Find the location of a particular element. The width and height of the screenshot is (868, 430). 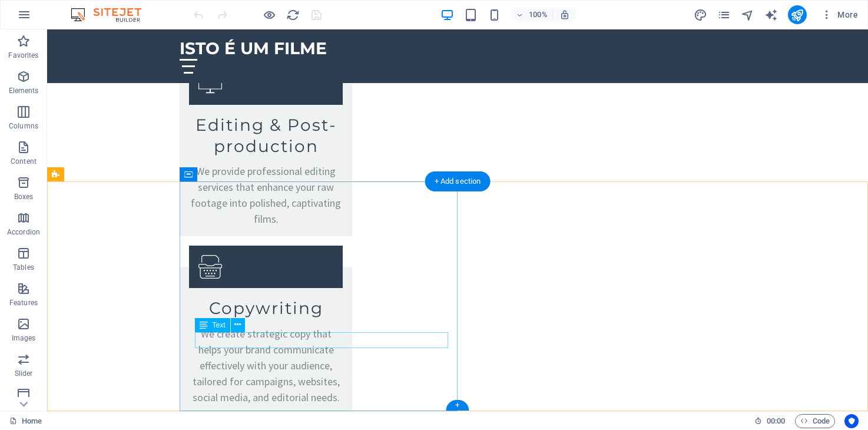

p: Accordion is located at coordinates (23, 232).